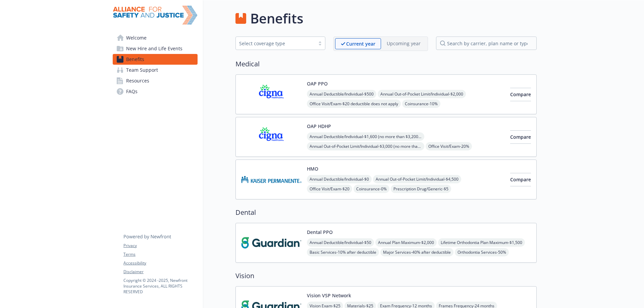  I want to click on span: New Hire and Life Events, so click(154, 48).